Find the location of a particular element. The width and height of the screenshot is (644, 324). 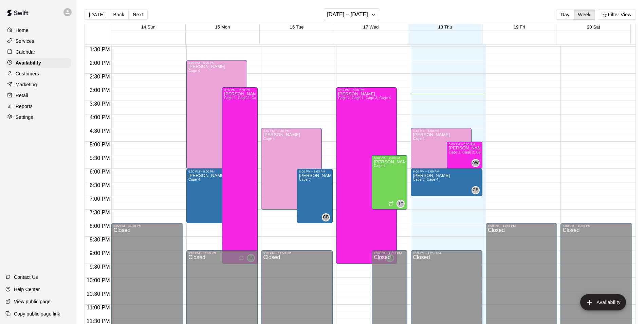

span: Cage 1, Cage 2, Cage 4, Cage 3 is located at coordinates (475, 152).